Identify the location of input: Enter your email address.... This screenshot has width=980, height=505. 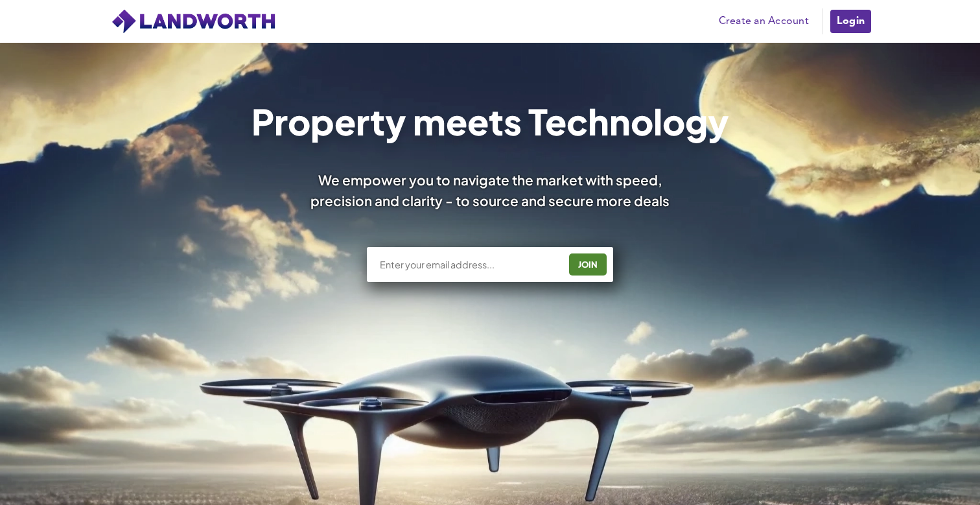
(468, 264).